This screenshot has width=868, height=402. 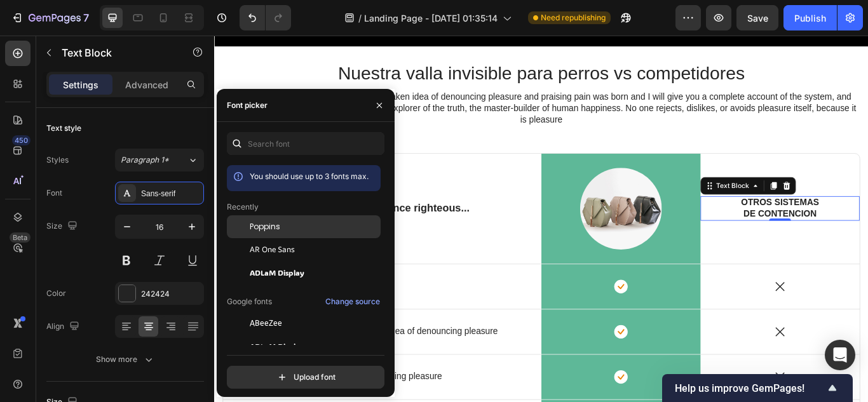 What do you see at coordinates (21, 140) in the screenshot?
I see `div: 450` at bounding box center [21, 140].